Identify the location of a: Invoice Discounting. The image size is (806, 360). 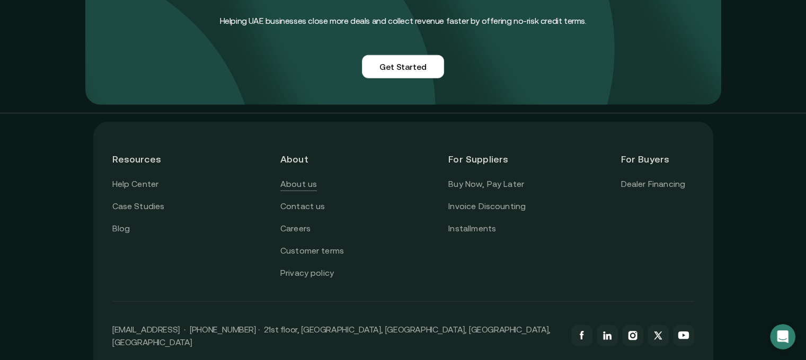
(487, 207).